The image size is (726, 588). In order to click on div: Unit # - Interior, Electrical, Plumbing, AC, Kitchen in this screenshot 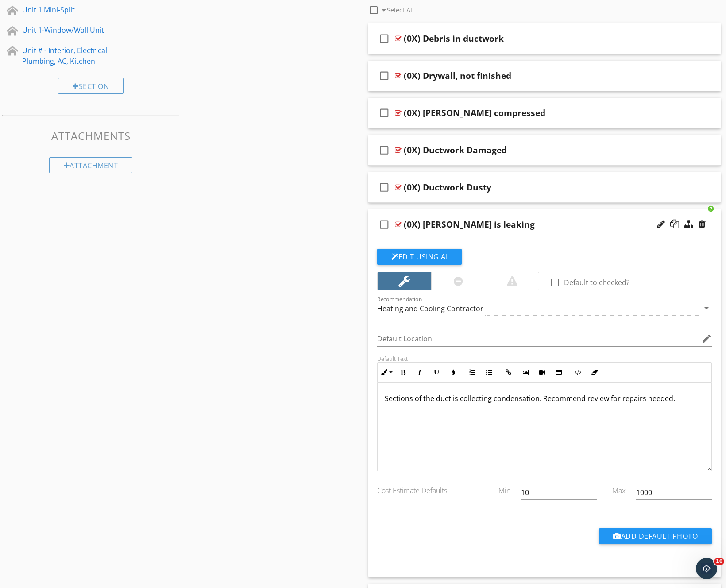, I will do `click(81, 56)`.